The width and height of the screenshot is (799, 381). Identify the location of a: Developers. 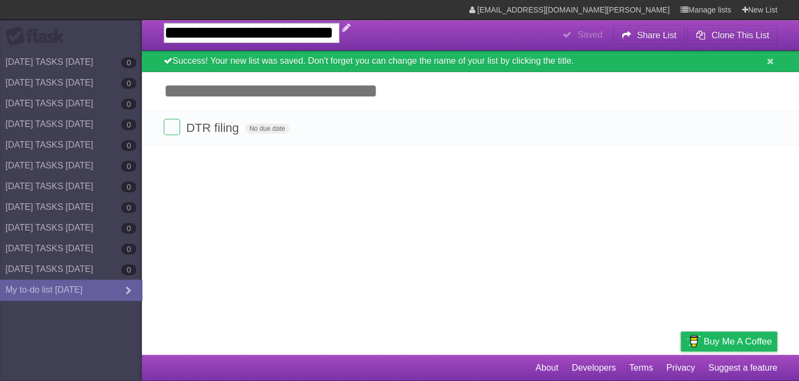
(593, 368).